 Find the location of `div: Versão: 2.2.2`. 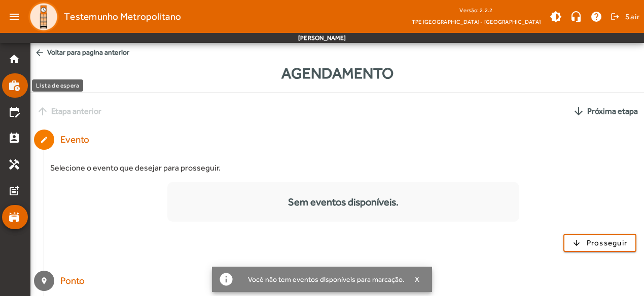

div: Versão: 2.2.2 is located at coordinates (476, 10).